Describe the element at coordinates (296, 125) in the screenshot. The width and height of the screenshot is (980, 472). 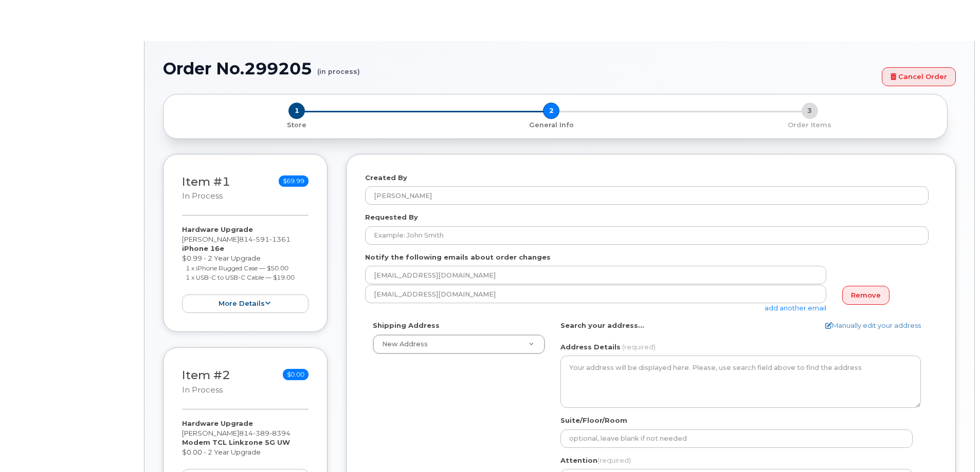
I see `p: Store` at that location.